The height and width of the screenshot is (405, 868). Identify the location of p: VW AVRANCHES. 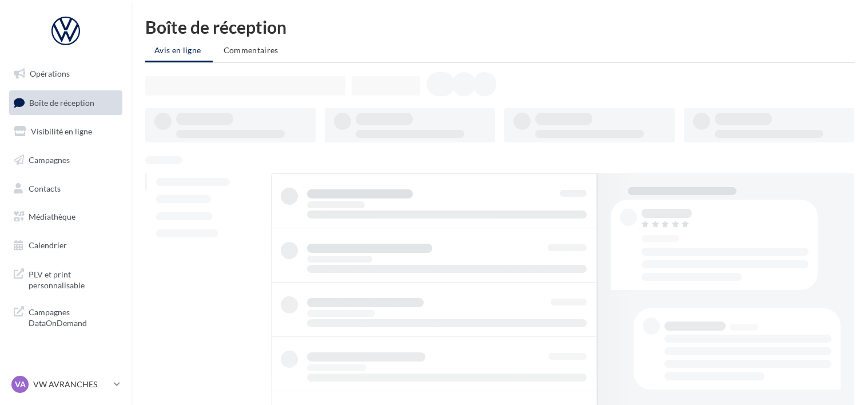
(71, 385).